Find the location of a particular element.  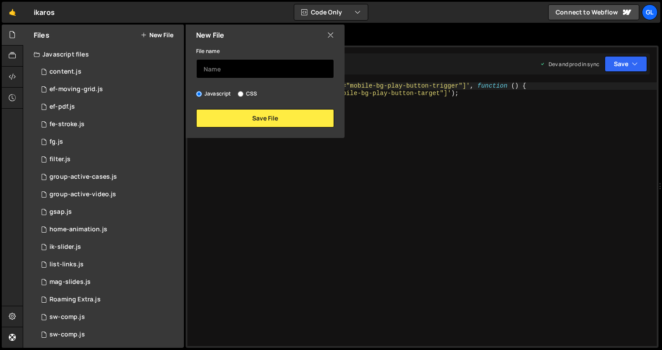

div: ik-slider.js is located at coordinates (65, 247).